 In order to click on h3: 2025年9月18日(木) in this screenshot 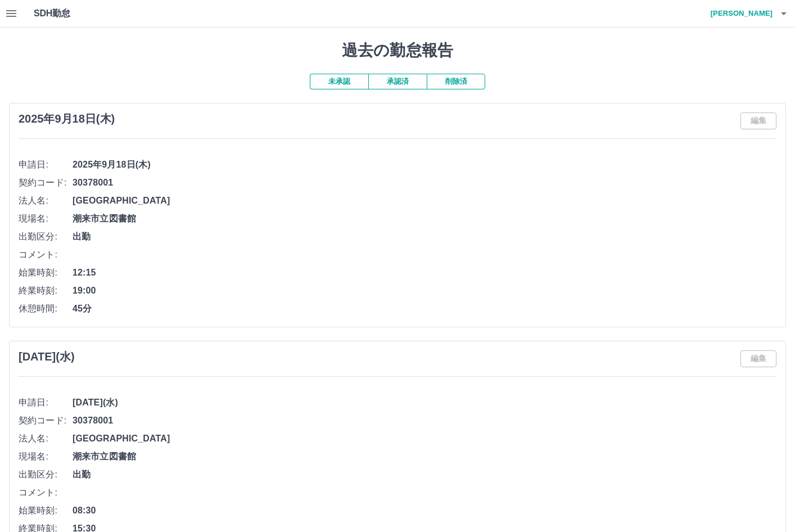, I will do `click(66, 119)`.